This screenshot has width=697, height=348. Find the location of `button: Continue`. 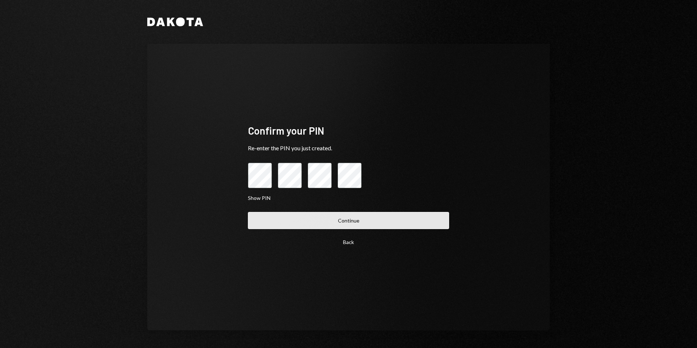

button: Continue is located at coordinates (348, 220).